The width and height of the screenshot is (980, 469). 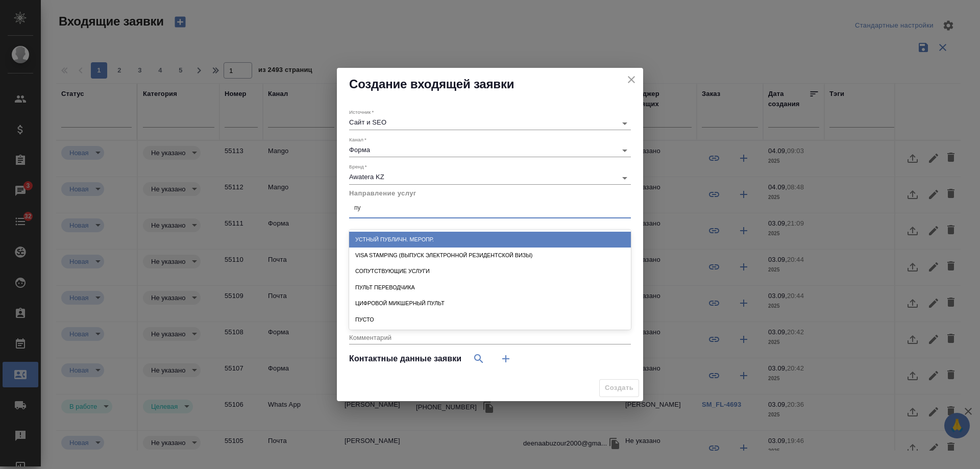 What do you see at coordinates (490, 239) in the screenshot?
I see `div: Устный публичн. меропр.` at bounding box center [490, 239].